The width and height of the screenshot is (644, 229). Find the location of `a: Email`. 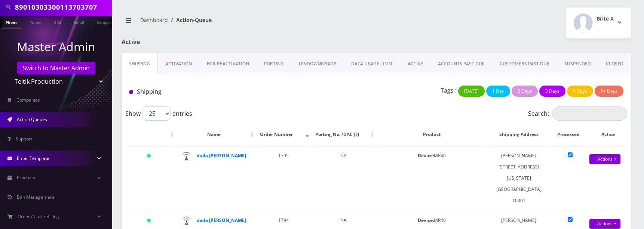

a: Email is located at coordinates (79, 22).